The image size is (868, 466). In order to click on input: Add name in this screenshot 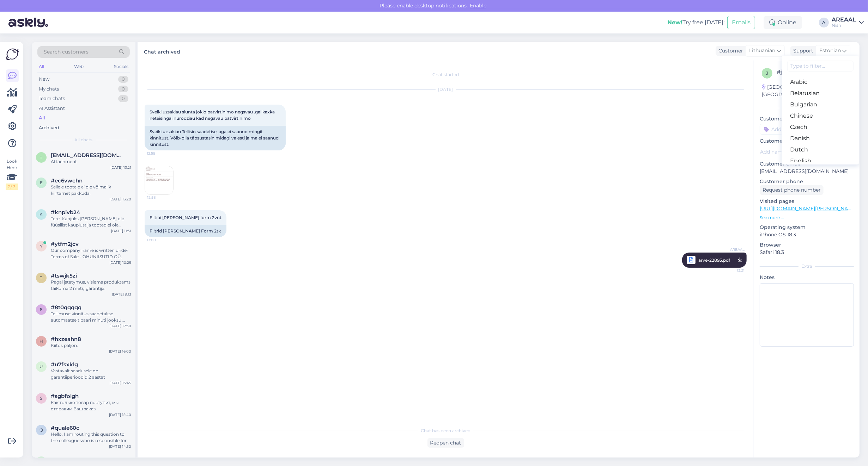, I will do `click(803, 152)`.